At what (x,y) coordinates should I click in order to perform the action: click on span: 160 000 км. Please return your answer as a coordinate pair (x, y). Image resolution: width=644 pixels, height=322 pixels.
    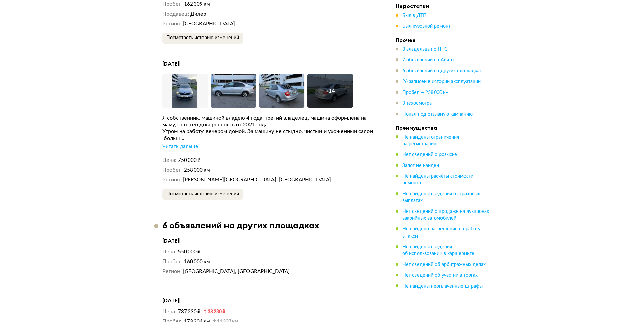
    Looking at the image, I should click on (197, 261).